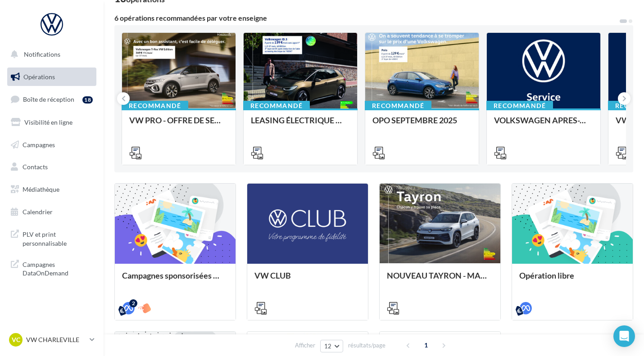 The width and height of the screenshot is (644, 356). I want to click on span: VC, so click(16, 340).